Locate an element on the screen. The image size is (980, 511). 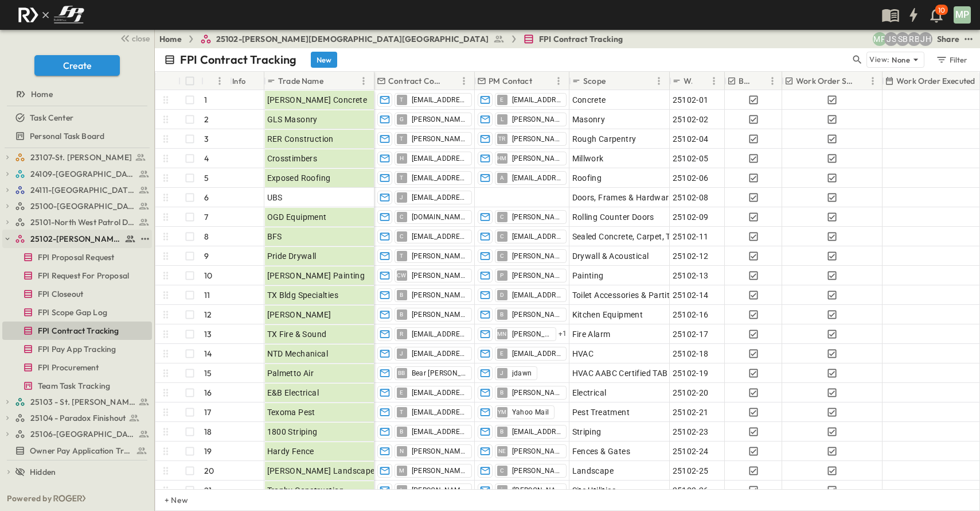
div: 25106-St. Andrews Parking Lottest is located at coordinates (77, 434).